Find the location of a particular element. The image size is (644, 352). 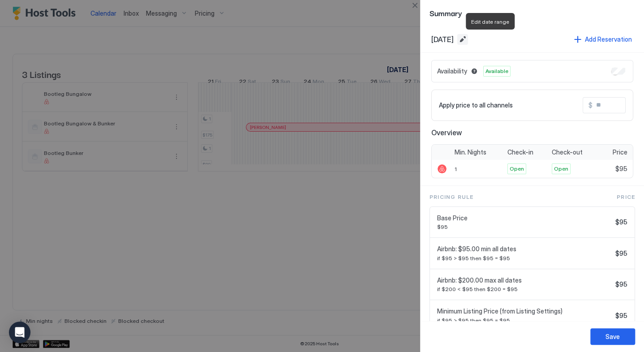

span: Pricing Rule is located at coordinates (451, 197).